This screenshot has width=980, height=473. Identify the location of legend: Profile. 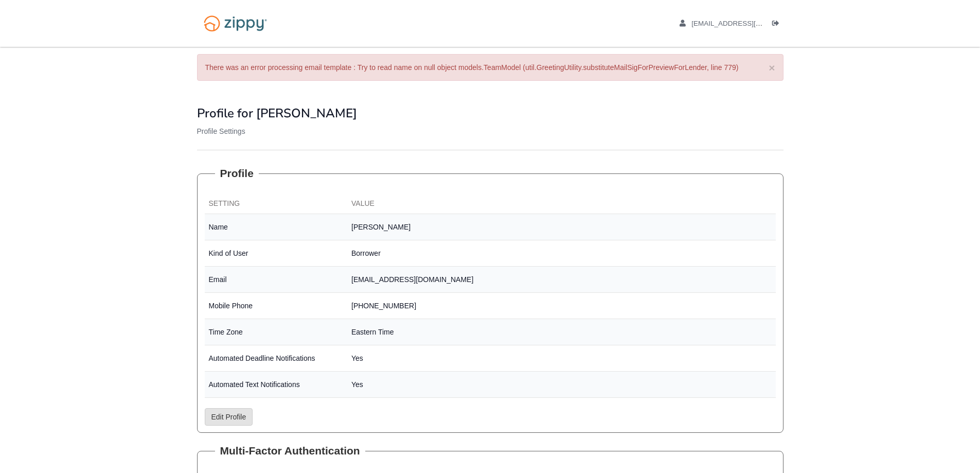
(237, 173).